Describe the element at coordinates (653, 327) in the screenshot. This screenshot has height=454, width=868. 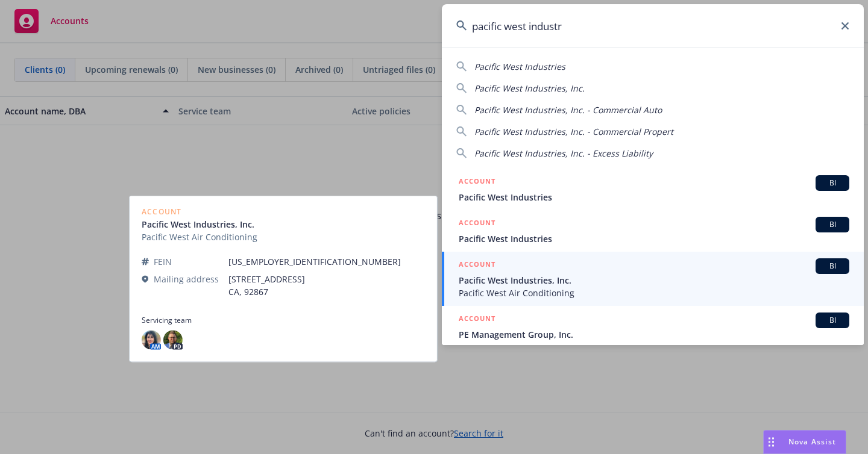
I see `a: ACCOUNTBIPE Management Group, Inc.` at that location.